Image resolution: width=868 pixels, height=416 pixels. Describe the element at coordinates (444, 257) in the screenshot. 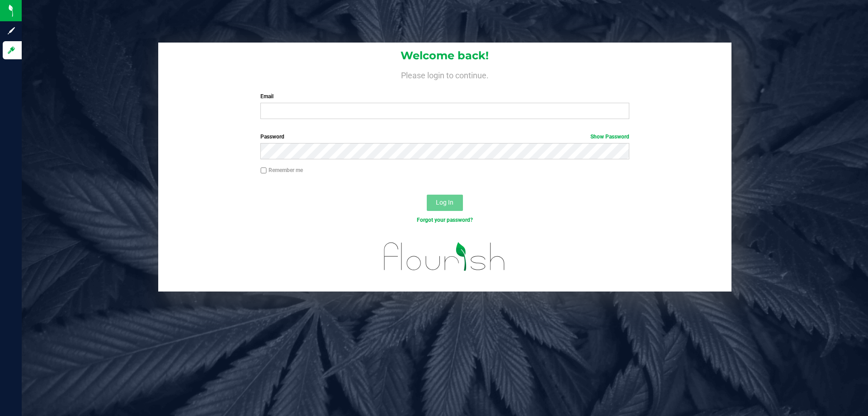

I see `img: flourish_logo.svg` at that location.